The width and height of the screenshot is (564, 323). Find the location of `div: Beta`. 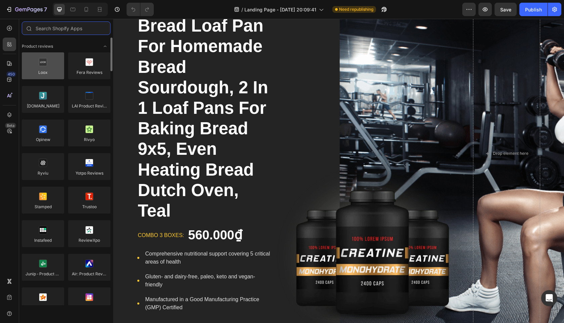

div: Beta is located at coordinates (10, 125).